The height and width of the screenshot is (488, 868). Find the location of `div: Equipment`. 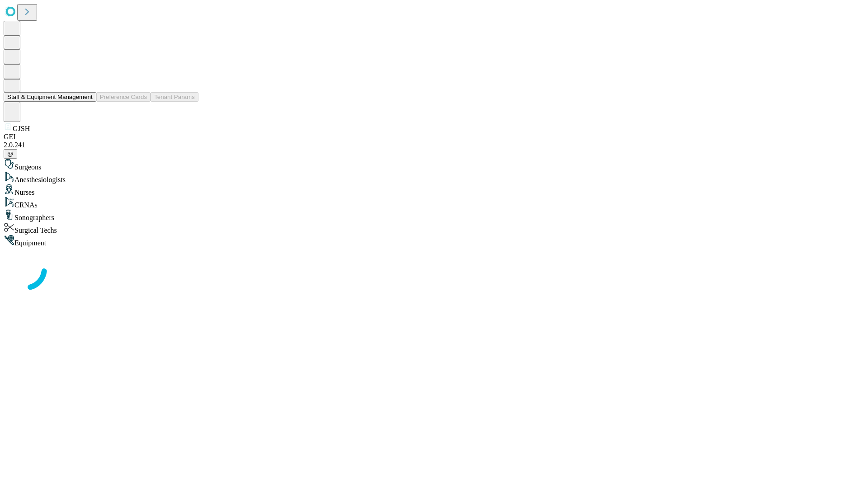

div: Equipment is located at coordinates (434, 241).